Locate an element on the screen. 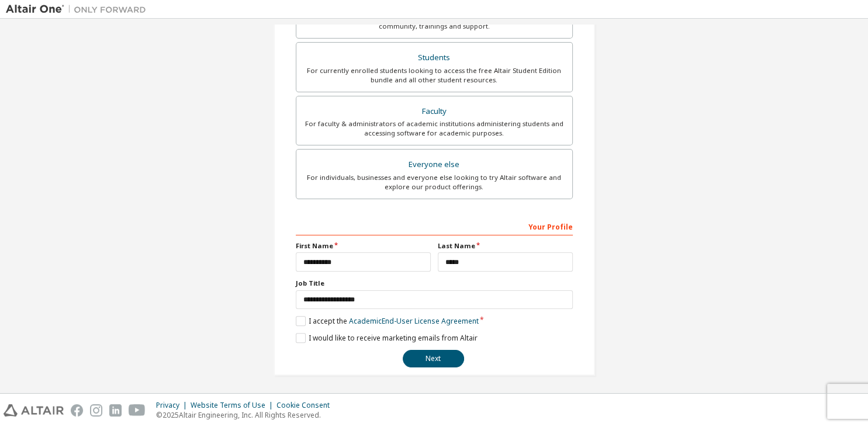 The image size is (868, 427). a: Academic End-User License Agreement is located at coordinates (414, 321).